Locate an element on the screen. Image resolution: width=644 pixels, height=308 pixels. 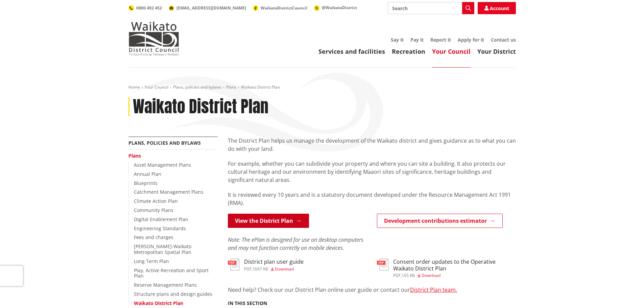
input: Search input is located at coordinates (431, 8).